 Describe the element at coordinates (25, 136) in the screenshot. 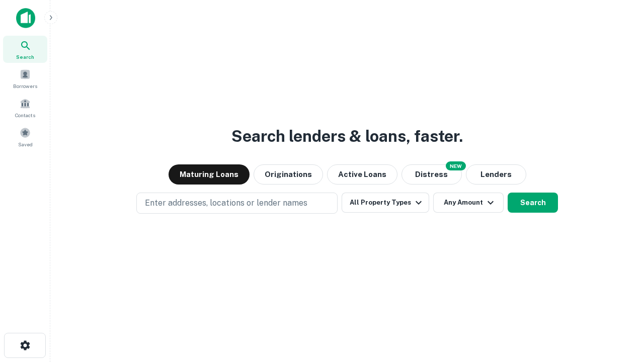

I see `div: Saved` at that location.